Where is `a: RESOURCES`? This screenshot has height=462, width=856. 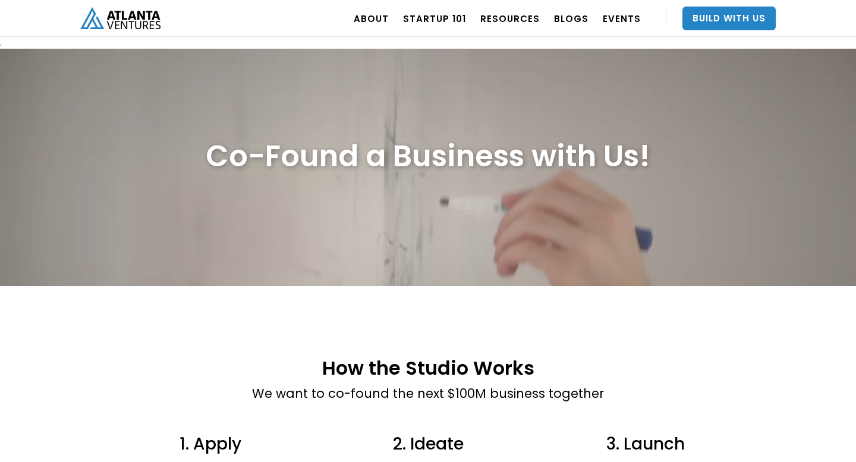 a: RESOURCES is located at coordinates (510, 18).